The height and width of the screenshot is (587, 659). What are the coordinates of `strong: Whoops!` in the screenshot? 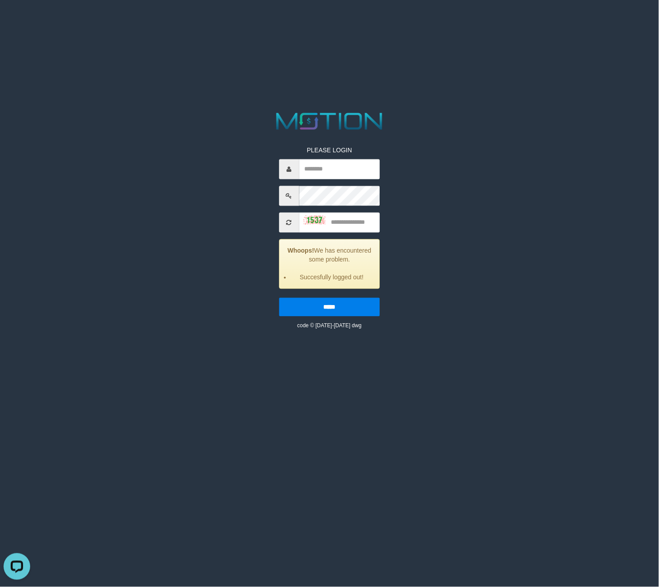 It's located at (301, 251).